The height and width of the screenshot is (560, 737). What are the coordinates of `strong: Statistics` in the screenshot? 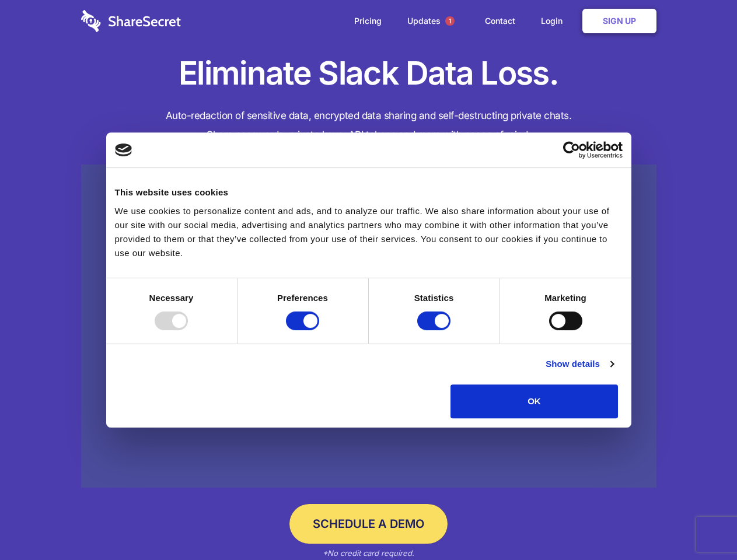 It's located at (434, 298).